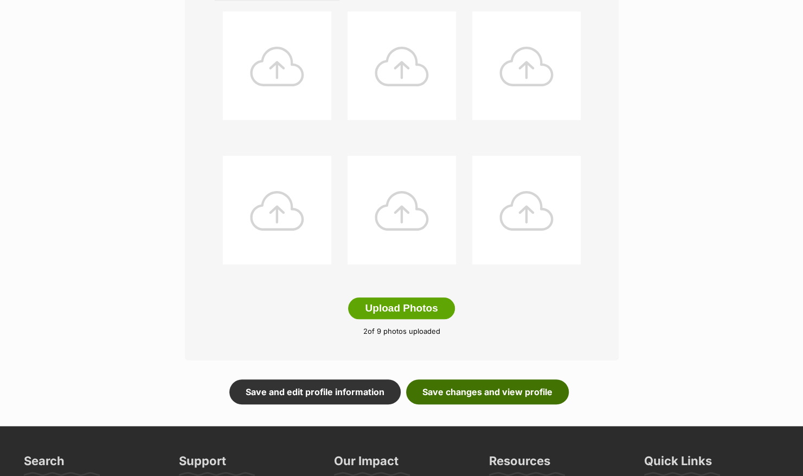 The height and width of the screenshot is (476, 803). Describe the element at coordinates (202, 464) in the screenshot. I see `h3: Support` at that location.